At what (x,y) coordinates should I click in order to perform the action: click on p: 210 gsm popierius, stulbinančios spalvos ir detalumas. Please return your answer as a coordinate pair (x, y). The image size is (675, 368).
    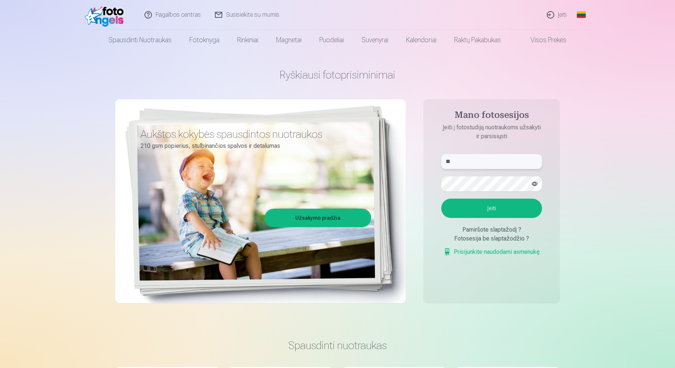
    Looking at the image, I should click on (253, 146).